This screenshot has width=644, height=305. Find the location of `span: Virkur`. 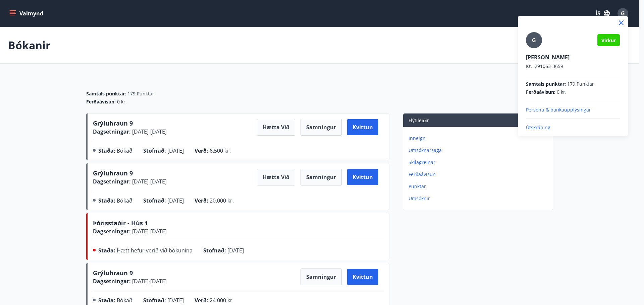

span: Virkur is located at coordinates (608, 40).